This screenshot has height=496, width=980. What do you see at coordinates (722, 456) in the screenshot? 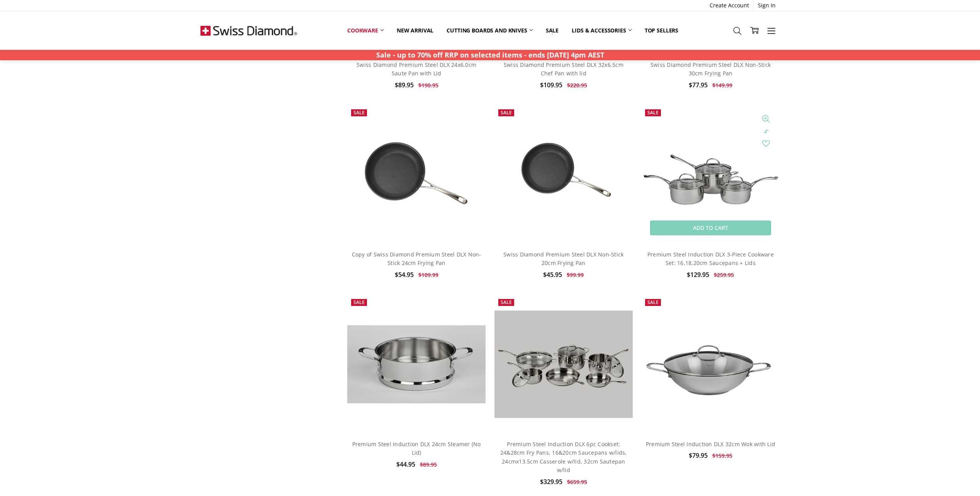
I see `span: $159.95` at bounding box center [722, 456].